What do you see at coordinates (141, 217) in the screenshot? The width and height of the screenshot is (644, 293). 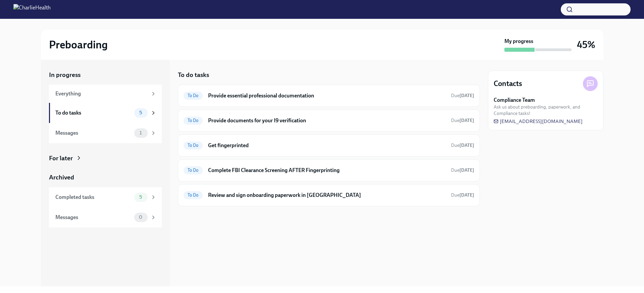 I see `span: 0` at bounding box center [141, 217].